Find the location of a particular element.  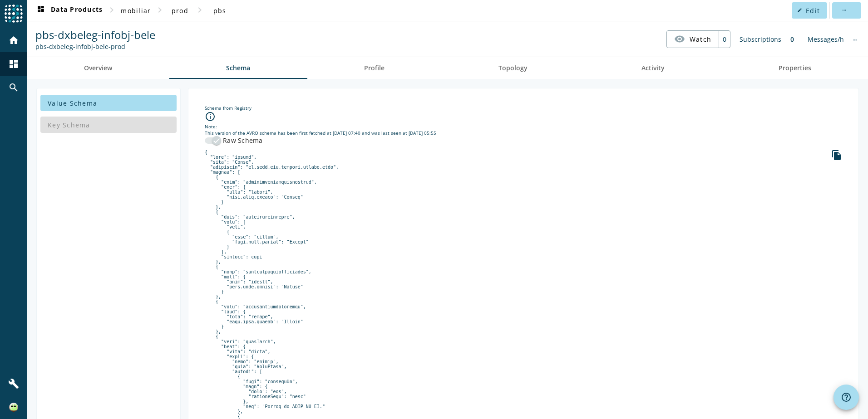

span: Edit is located at coordinates (812, 11).